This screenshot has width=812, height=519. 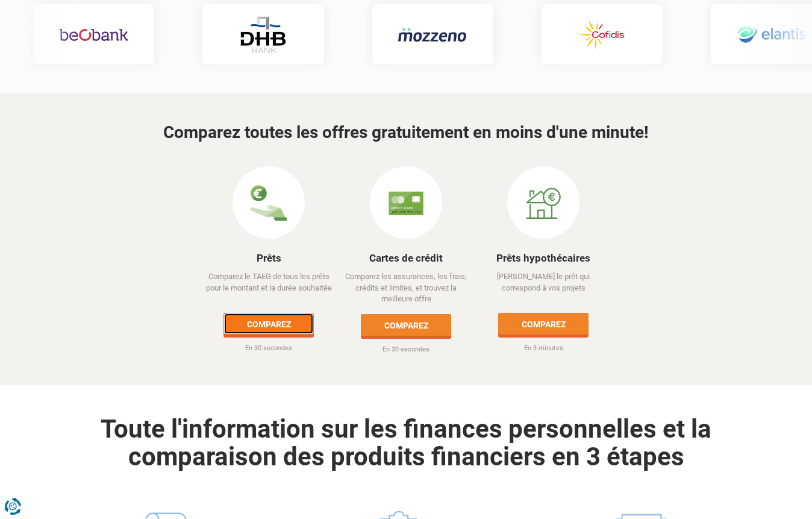 What do you see at coordinates (262, 34) in the screenshot?
I see `img: DHB Bank` at bounding box center [262, 34].